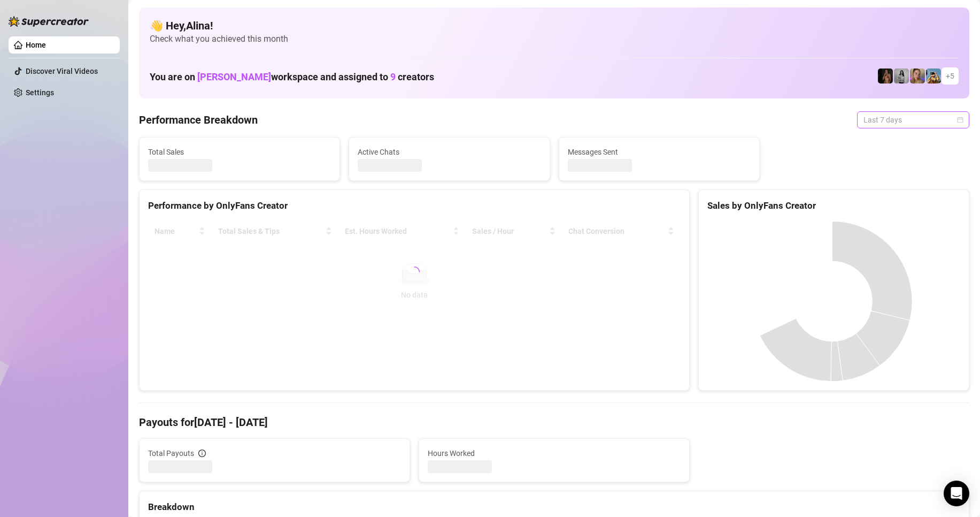  I want to click on a: Home, so click(36, 45).